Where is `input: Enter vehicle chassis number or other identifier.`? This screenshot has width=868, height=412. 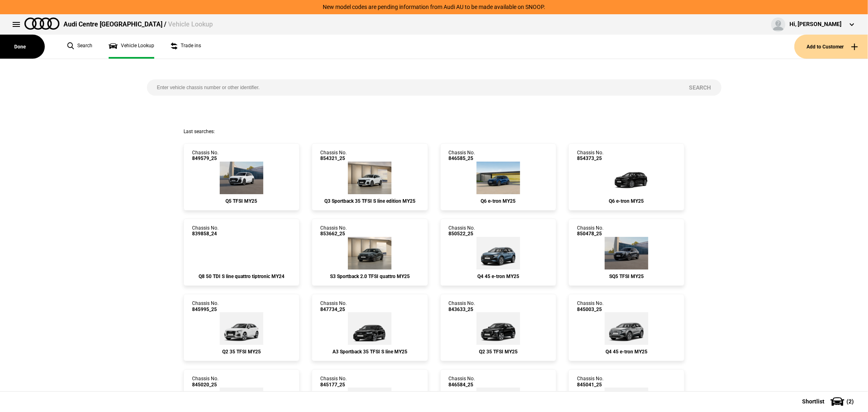
input: Enter vehicle chassis number or other identifier. is located at coordinates (413, 88).